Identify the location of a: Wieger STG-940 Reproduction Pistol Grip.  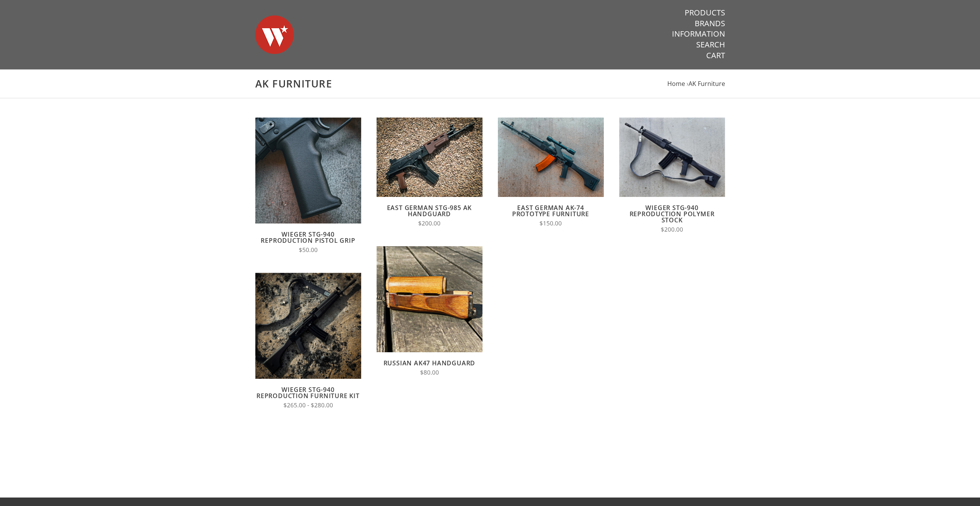
(308, 237).